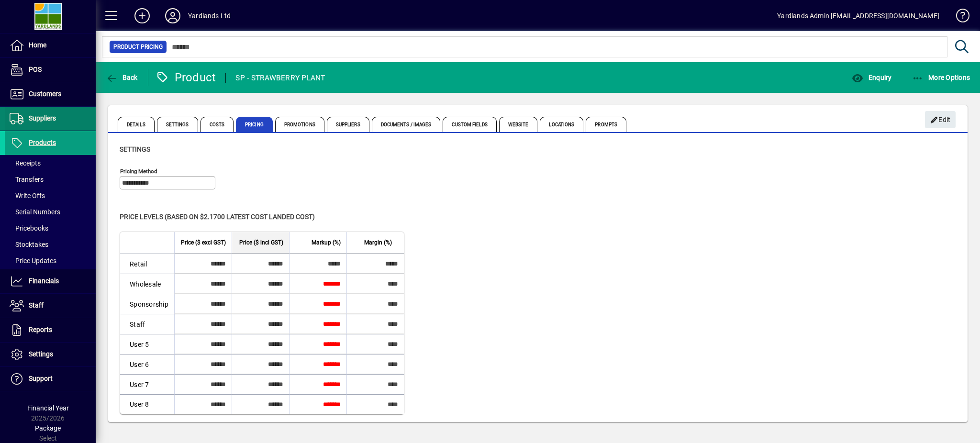 The width and height of the screenshot is (980, 443). I want to click on span: Promotions, so click(299, 124).